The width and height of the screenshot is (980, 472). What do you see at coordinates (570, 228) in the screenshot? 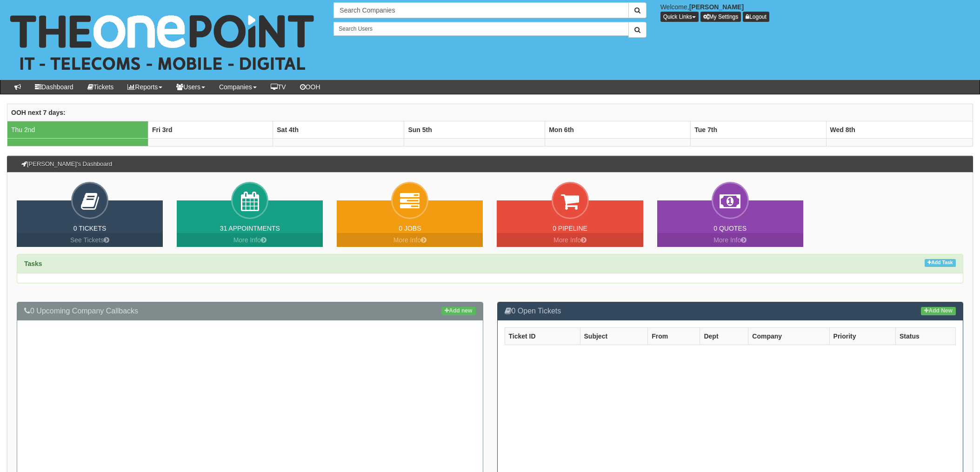
I see `a: 0 Pipeline` at bounding box center [570, 228].